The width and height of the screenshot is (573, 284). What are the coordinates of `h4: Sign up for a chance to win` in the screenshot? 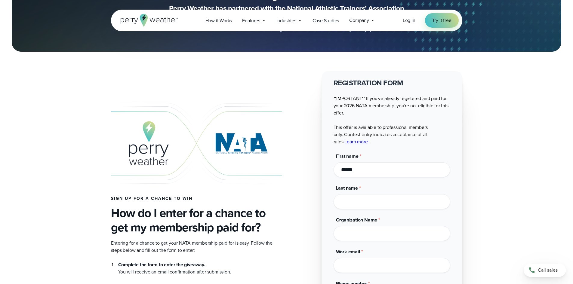 It's located at (197, 199).